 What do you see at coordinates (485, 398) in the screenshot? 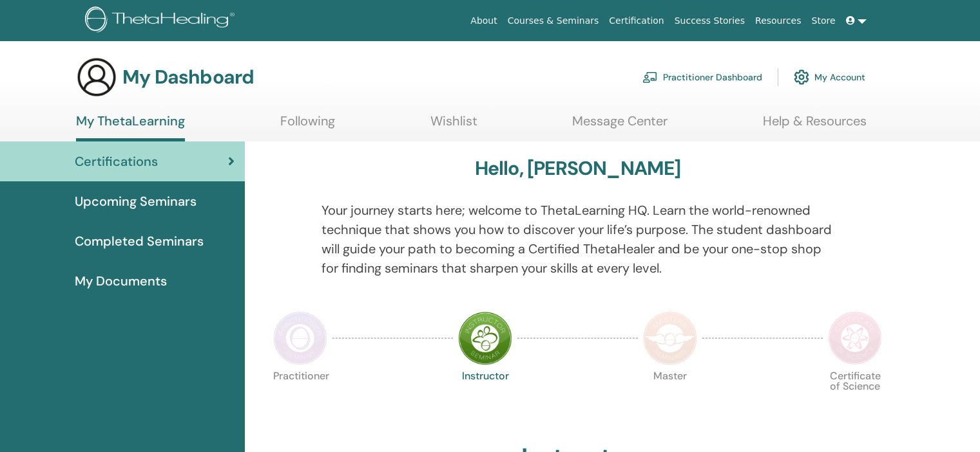
I see `p: Instructor` at bounding box center [485, 398].